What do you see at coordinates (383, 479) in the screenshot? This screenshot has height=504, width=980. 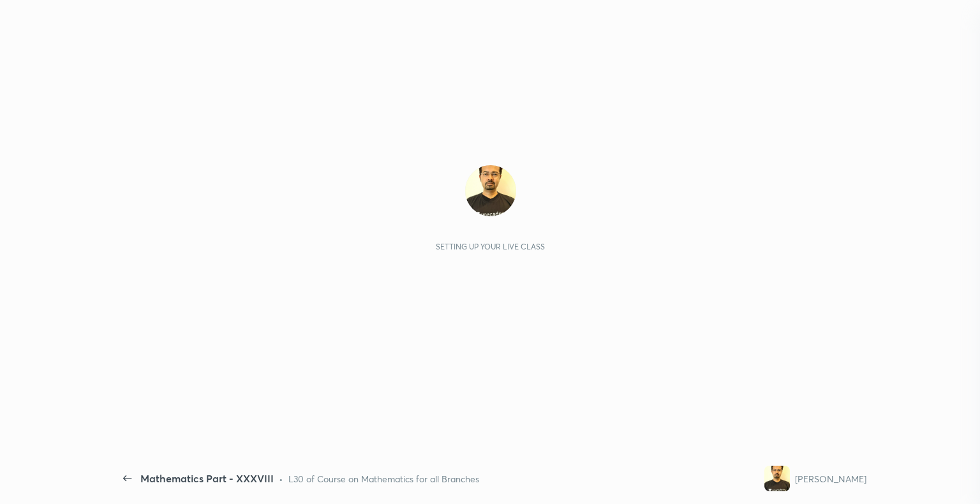 I see `div: L30 of Course on Mathematics for all Branches` at bounding box center [383, 479].